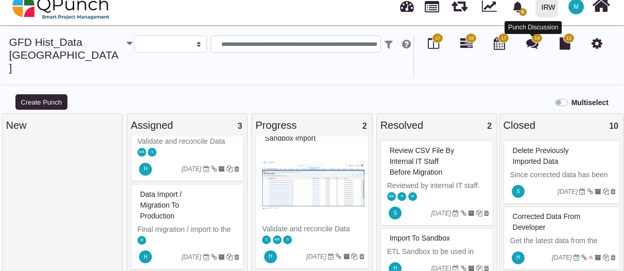  Describe the element at coordinates (311, 125) in the screenshot. I see `div: Progress` at that location.